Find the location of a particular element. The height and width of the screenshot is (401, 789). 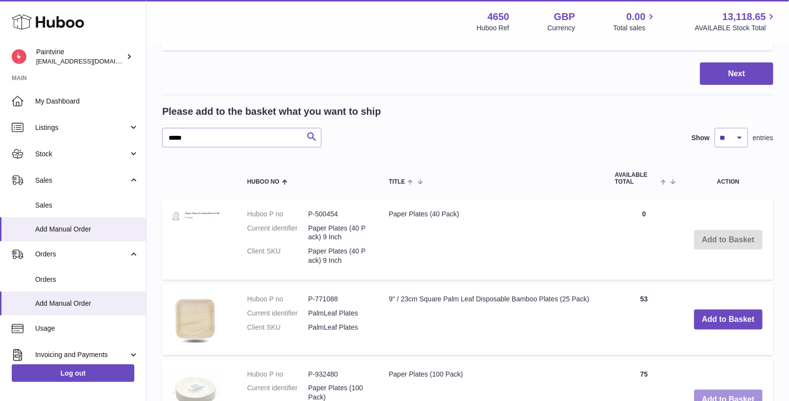

img: Paper Plates (40 Pack) is located at coordinates (196, 215).